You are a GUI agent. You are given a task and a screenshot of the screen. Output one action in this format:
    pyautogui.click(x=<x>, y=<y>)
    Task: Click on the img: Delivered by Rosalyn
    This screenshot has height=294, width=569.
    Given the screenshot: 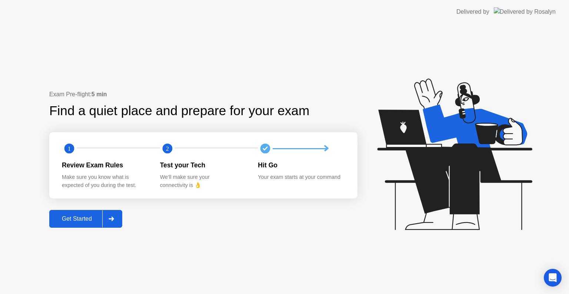 What is the action you would take?
    pyautogui.click(x=524, y=11)
    